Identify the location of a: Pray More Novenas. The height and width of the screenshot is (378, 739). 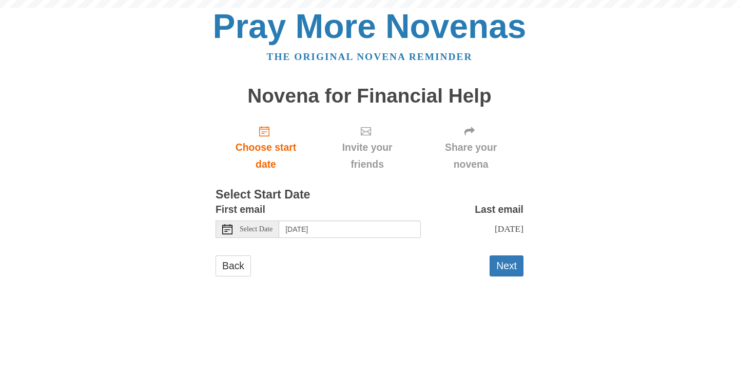
(370, 26).